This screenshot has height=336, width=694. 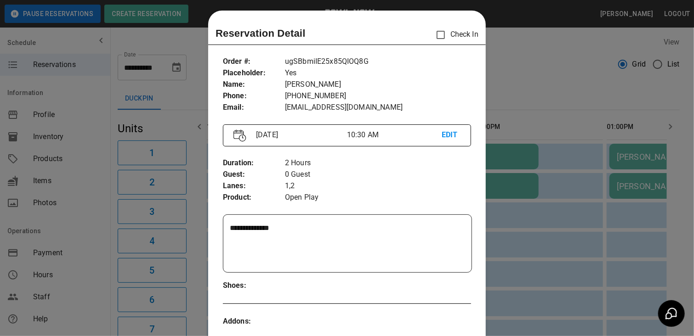 What do you see at coordinates (254, 96) in the screenshot?
I see `p: Phone :` at bounding box center [254, 96].